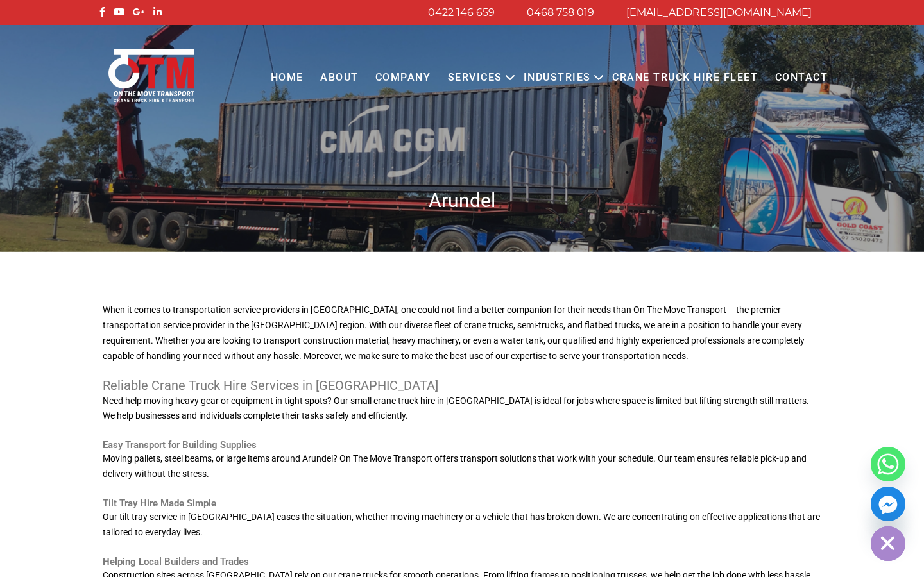 This screenshot has width=924, height=577. Describe the element at coordinates (462, 200) in the screenshot. I see `h1: Arundel` at that location.